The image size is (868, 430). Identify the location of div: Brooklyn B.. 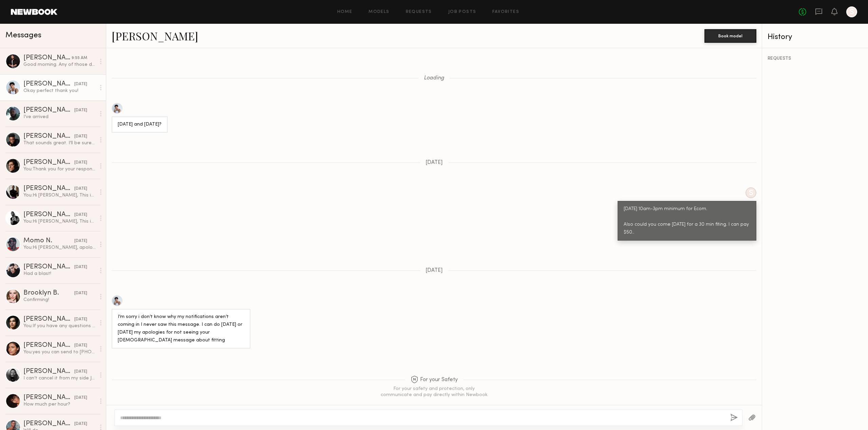
(49, 294).